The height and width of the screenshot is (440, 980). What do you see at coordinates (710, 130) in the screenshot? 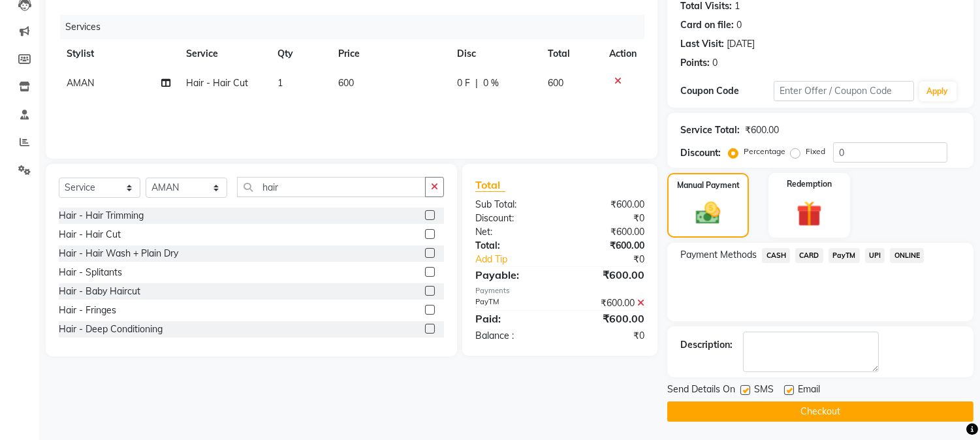
I see `div: Service Total:` at bounding box center [710, 130].